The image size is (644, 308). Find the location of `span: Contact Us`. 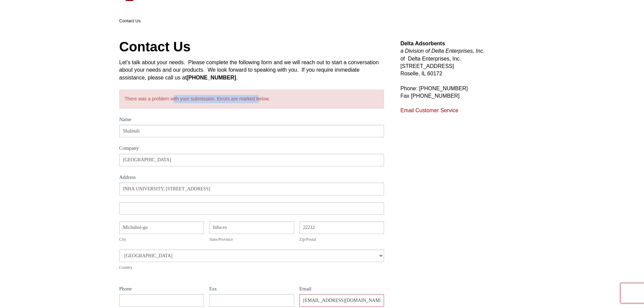

span: Contact Us is located at coordinates (130, 21).